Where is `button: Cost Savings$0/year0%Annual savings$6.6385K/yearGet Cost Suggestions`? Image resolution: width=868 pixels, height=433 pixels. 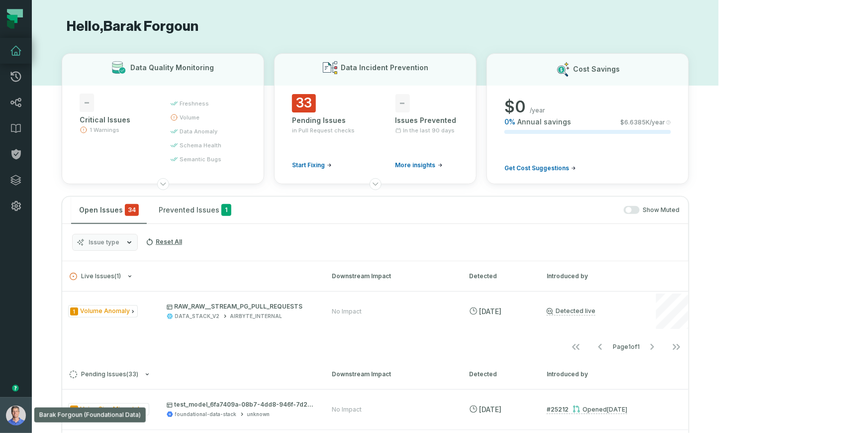 button: Cost Savings$0/year0%Annual savings$6.6385K/yearGet Cost Suggestions is located at coordinates (587, 118).